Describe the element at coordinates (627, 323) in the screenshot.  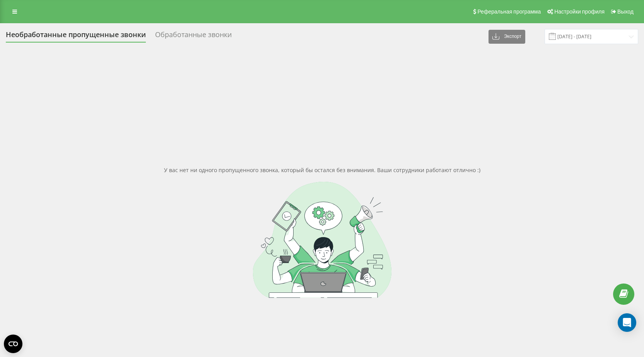
I see `div: Open Intercom Messenger` at that location.